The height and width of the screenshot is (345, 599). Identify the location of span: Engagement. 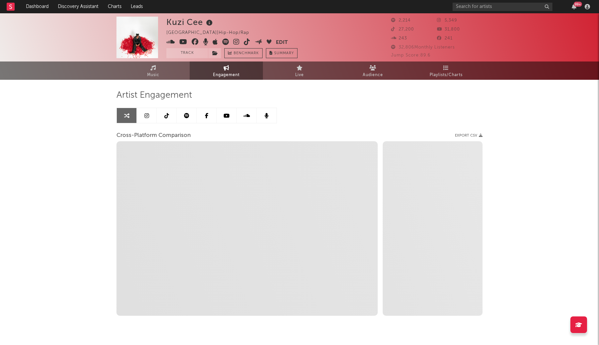
(226, 75).